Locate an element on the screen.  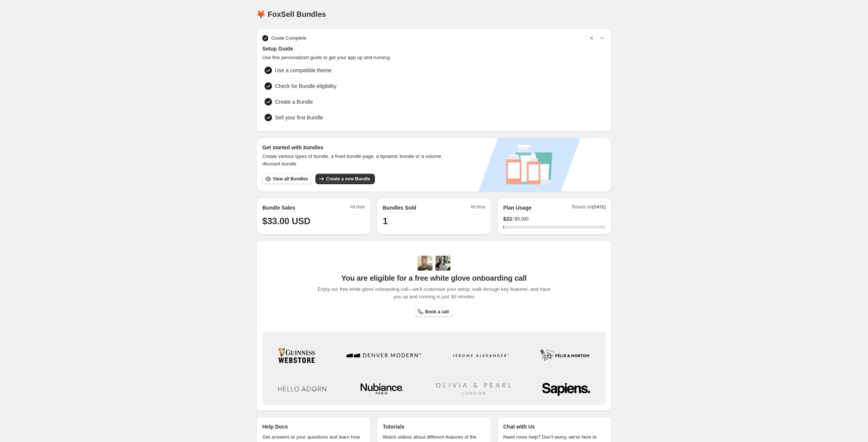
span: Setup Guide is located at coordinates (434, 49).